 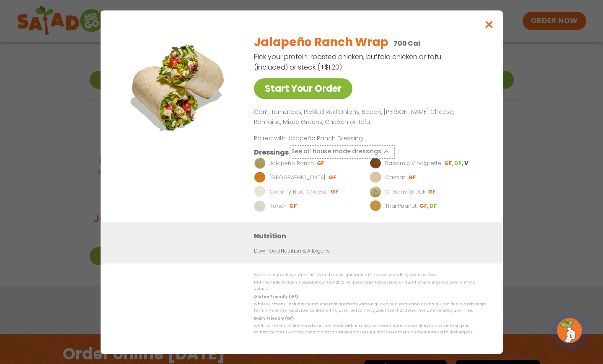 I want to click on p: While our menu includes foods that are made without dairy, our restaurants are not dairy free. We..., so click(x=370, y=329).